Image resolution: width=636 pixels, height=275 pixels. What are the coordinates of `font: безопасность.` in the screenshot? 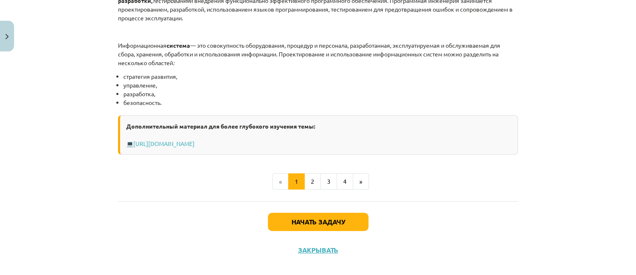 It's located at (143, 102).